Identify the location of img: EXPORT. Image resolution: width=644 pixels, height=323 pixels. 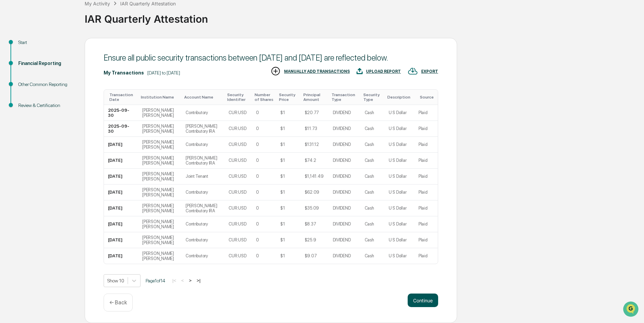
(413, 71).